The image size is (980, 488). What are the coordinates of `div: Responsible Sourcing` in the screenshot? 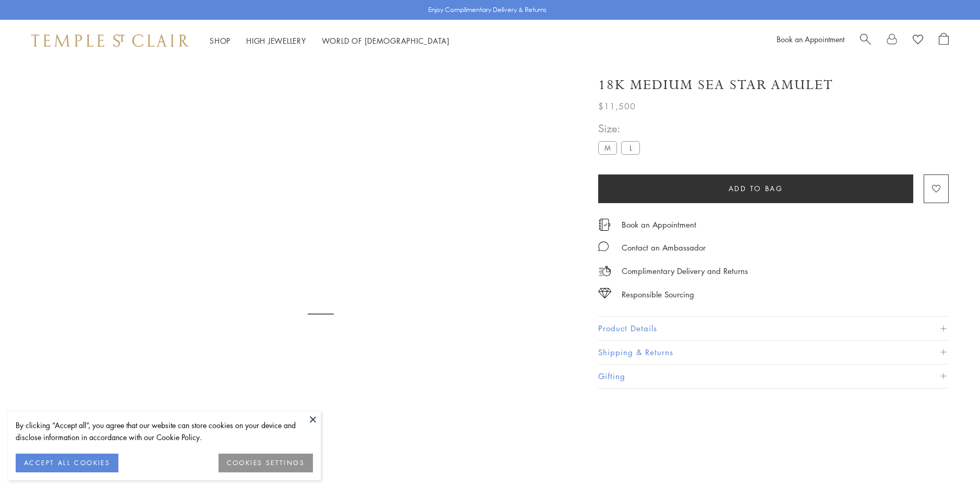 It's located at (658, 295).